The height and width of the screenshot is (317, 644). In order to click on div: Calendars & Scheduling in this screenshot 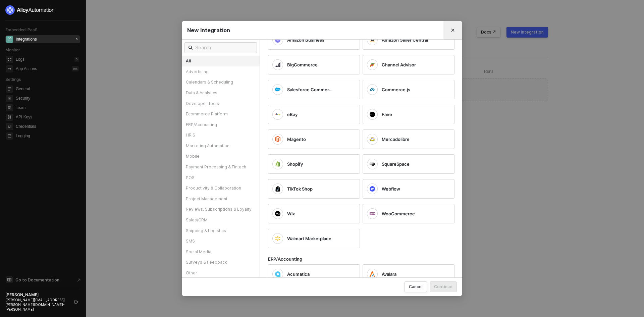, I will do `click(221, 82)`.